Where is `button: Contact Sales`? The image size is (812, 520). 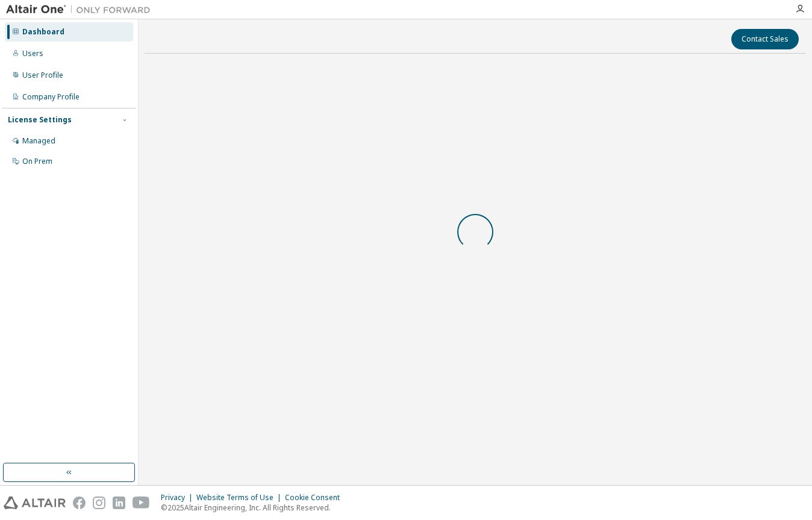 button: Contact Sales is located at coordinates (765, 39).